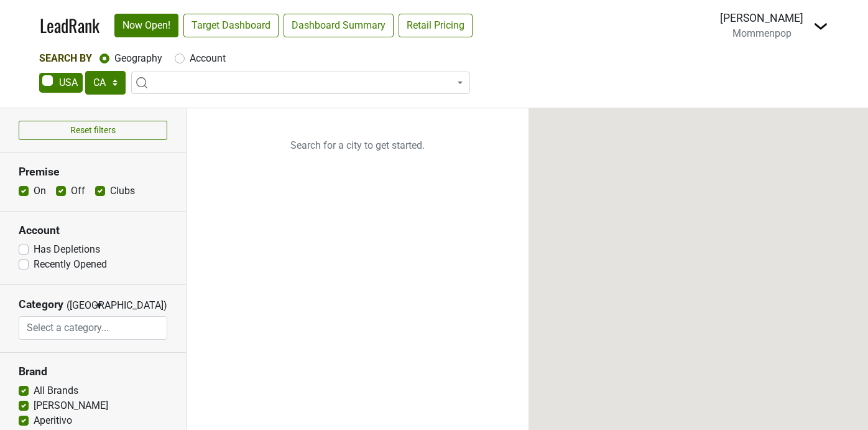  What do you see at coordinates (122, 191) in the screenshot?
I see `label: Clubs` at bounding box center [122, 191].